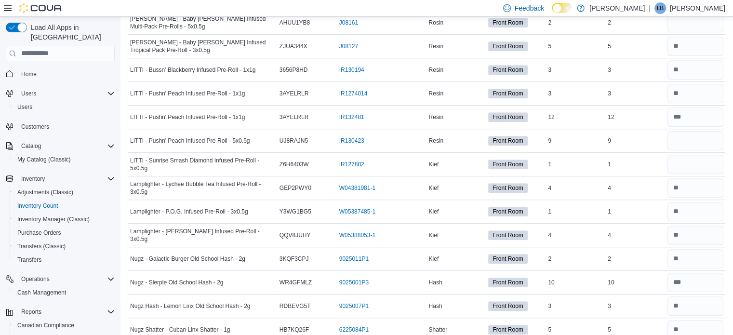 The width and height of the screenshot is (733, 335). What do you see at coordinates (64, 206) in the screenshot?
I see `span: Inventory Count` at bounding box center [64, 206].